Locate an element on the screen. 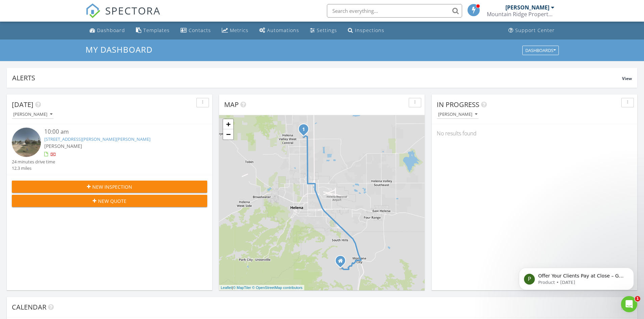 This screenshot has width=644, height=319. div: Support Center is located at coordinates (535, 30).